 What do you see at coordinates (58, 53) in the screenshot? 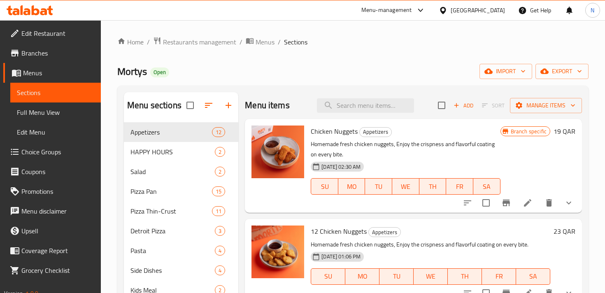
I see `span: Branches` at bounding box center [58, 53].